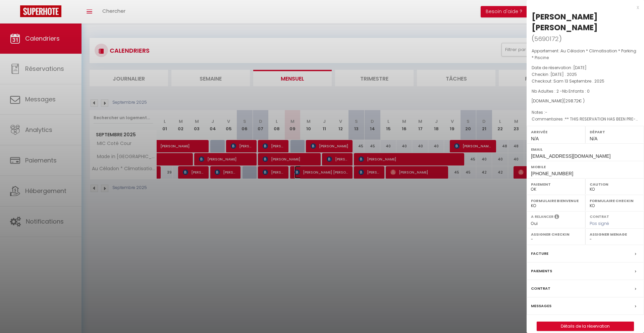  I want to click on span: Nb Enfants : 0, so click(576, 91).